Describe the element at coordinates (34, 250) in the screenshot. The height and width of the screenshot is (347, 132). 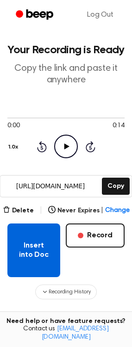
I see `button: Insert into Doc` at that location.